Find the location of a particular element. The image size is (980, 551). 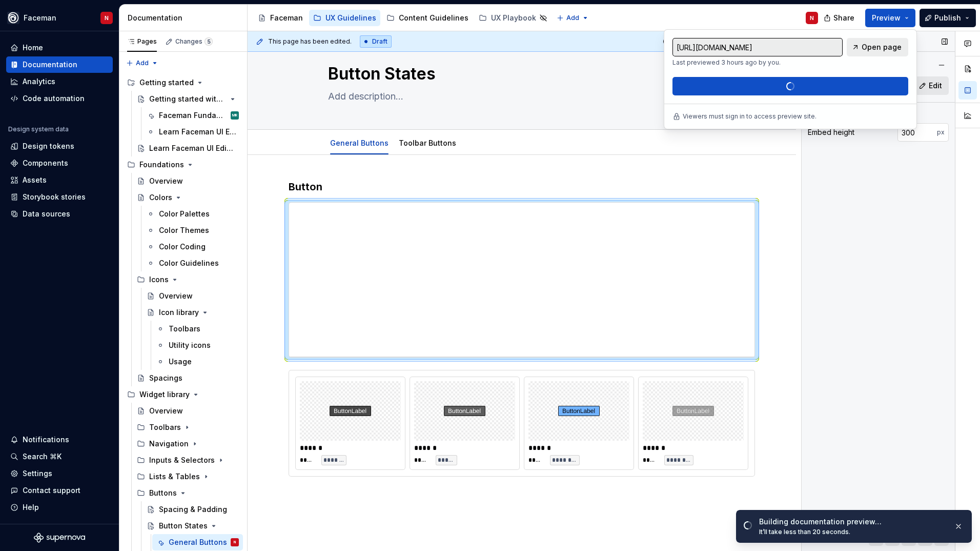

div: Toolbars is located at coordinates (185, 329).